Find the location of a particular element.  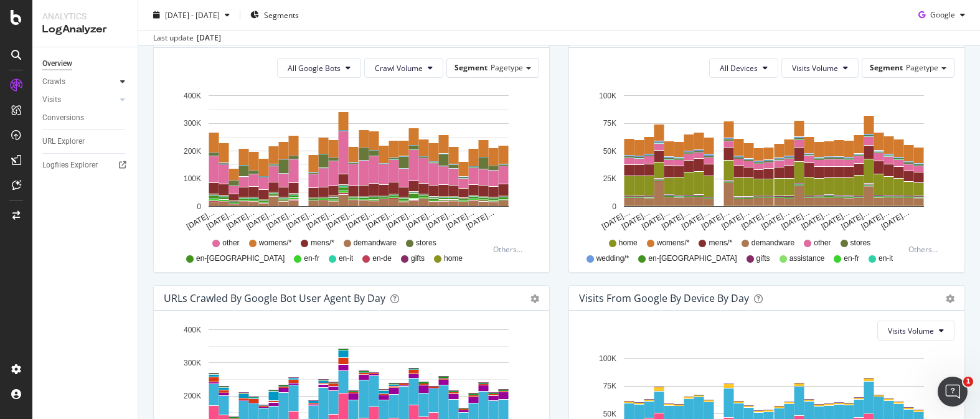

button: All Google Bots is located at coordinates (319, 68).